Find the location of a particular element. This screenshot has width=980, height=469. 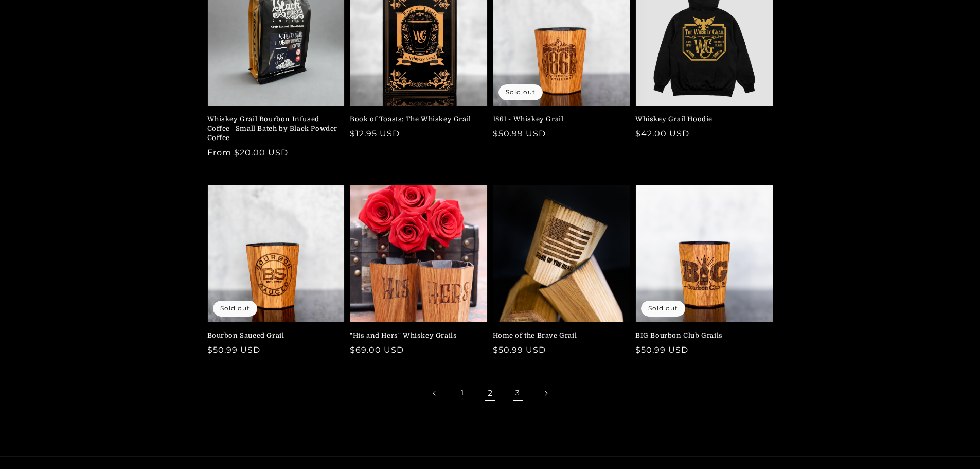

a: 1861 - Whiskey Grail is located at coordinates (559, 119).